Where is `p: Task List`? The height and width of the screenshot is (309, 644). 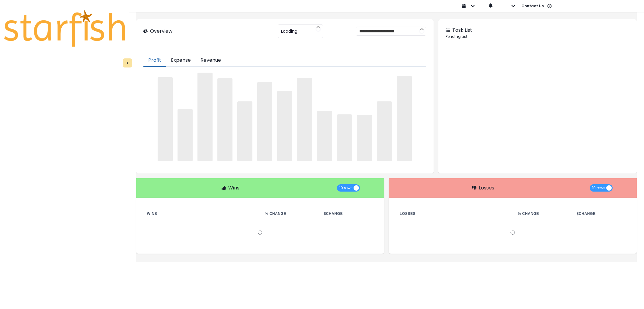
p: Task List is located at coordinates (462, 30).